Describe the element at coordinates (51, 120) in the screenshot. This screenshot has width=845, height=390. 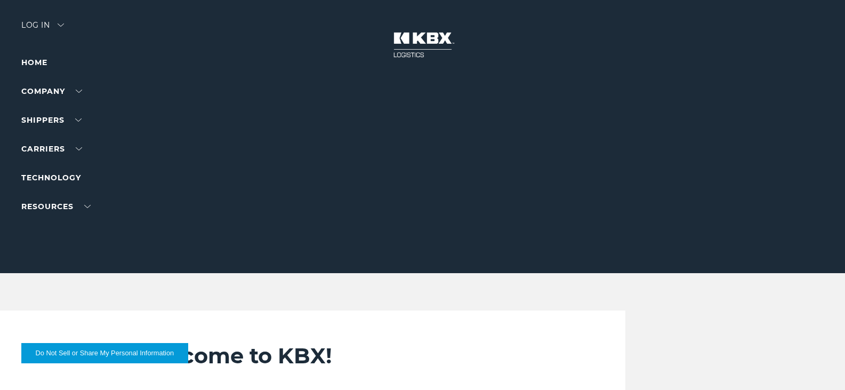
I see `a: SHIPPERS` at that location.